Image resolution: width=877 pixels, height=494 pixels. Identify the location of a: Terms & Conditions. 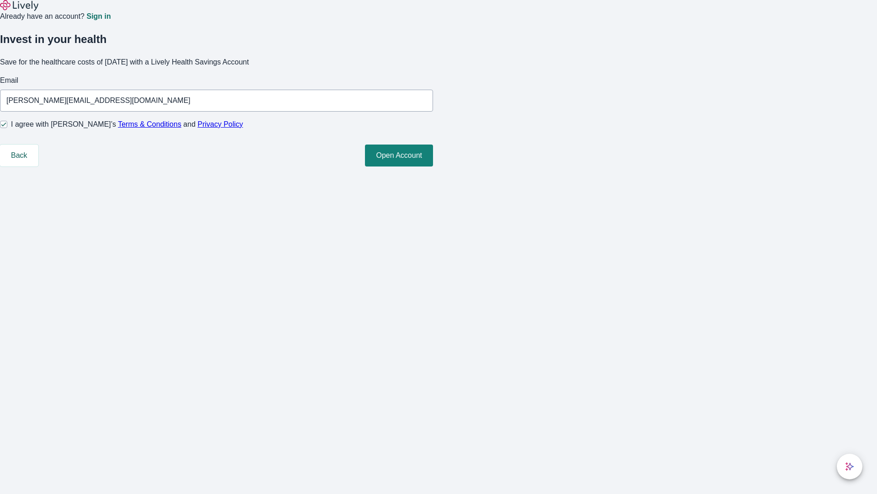
(149, 124).